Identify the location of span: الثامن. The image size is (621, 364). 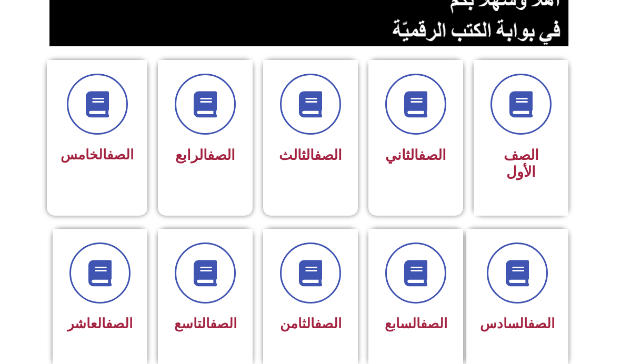
(311, 323).